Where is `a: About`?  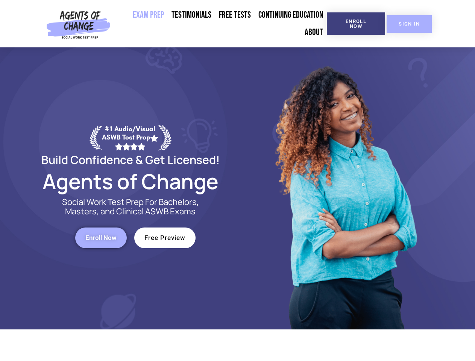
a: About is located at coordinates (314, 32).